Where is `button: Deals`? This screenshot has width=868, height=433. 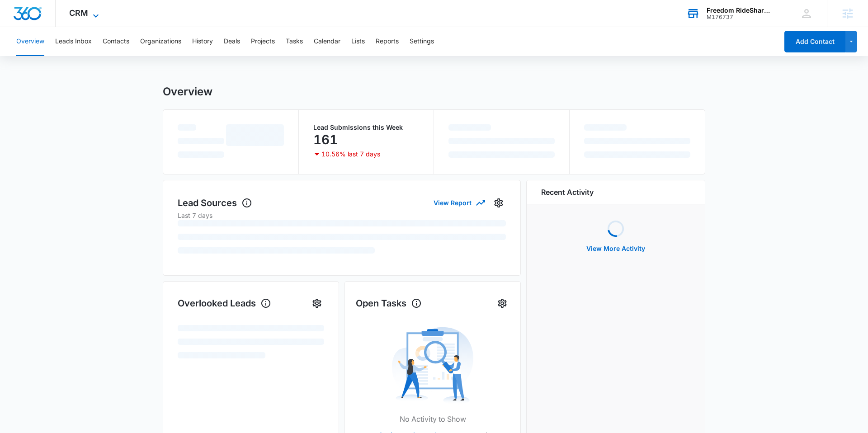
button: Deals is located at coordinates (232, 42).